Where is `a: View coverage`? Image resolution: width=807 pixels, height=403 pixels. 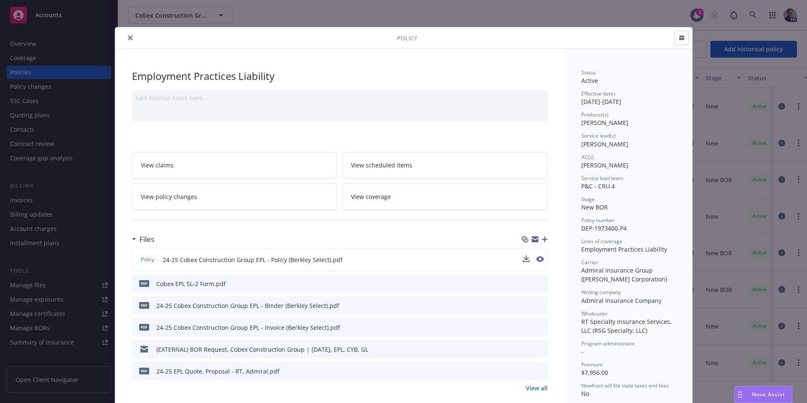
a: View coverage is located at coordinates (445, 196).